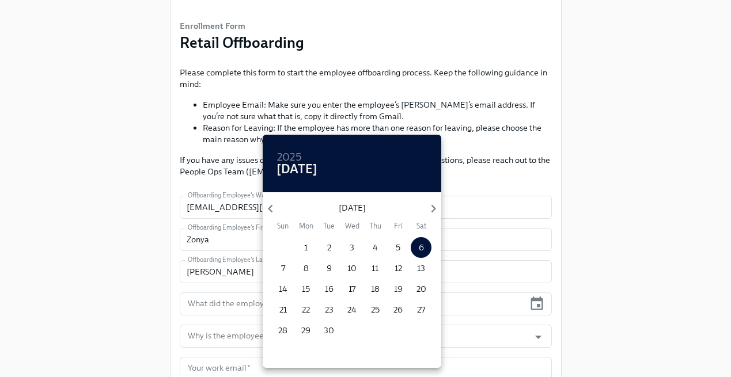 The image size is (731, 377). What do you see at coordinates (398, 248) in the screenshot?
I see `button: 5` at bounding box center [398, 248].